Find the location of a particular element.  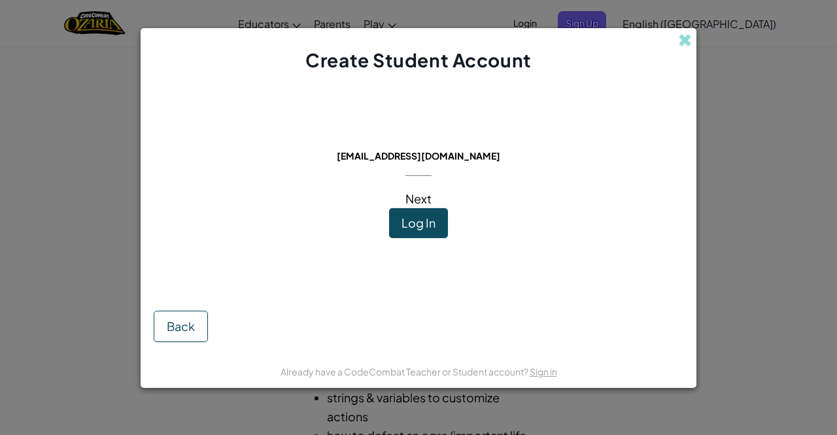

span: Log In is located at coordinates (418, 222).